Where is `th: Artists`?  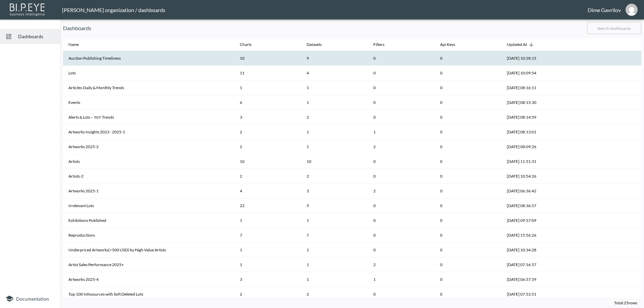
th: Artists is located at coordinates (148, 162).